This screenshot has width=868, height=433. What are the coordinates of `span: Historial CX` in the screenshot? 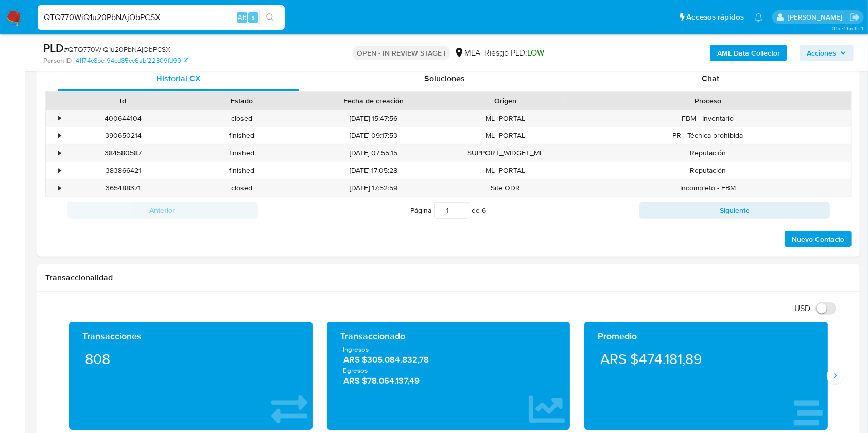 It's located at (178, 78).